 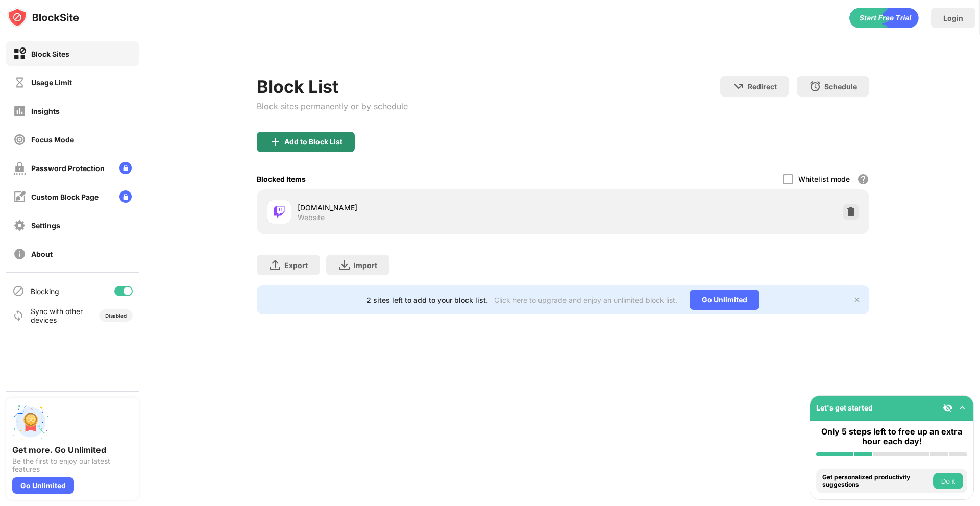 What do you see at coordinates (116, 315) in the screenshot?
I see `div: Disabled` at bounding box center [116, 315].